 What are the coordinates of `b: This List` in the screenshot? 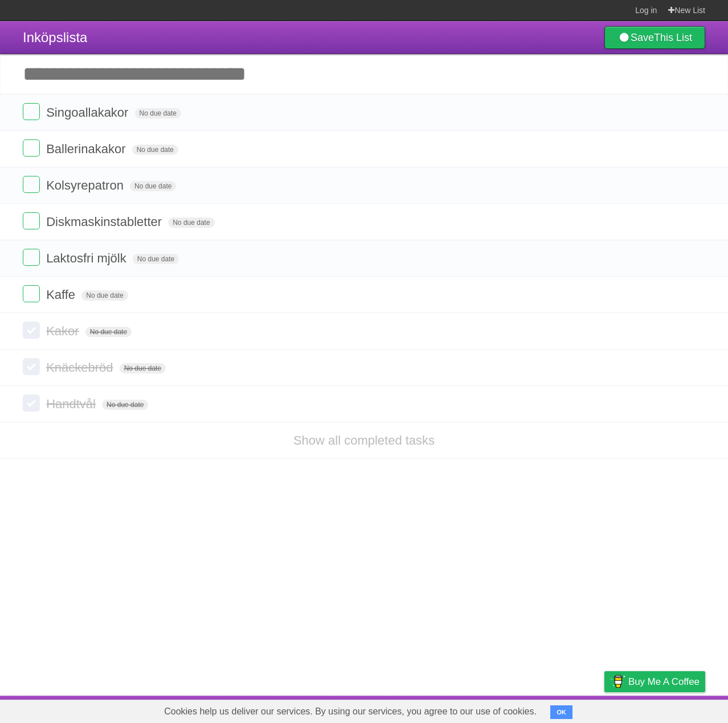 It's located at (672, 37).